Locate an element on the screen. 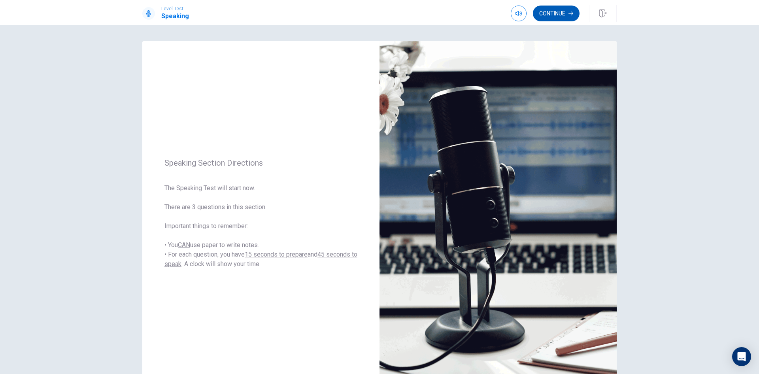  u: CAN is located at coordinates (184, 245).